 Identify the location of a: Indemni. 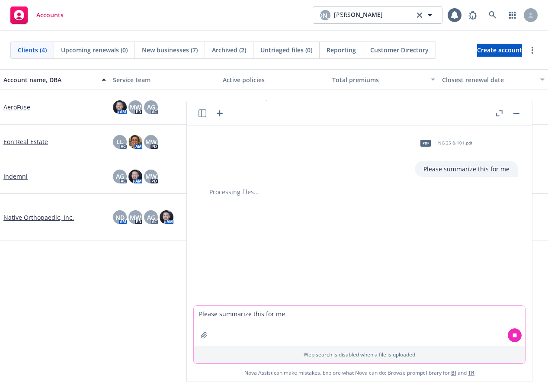
(16, 176).